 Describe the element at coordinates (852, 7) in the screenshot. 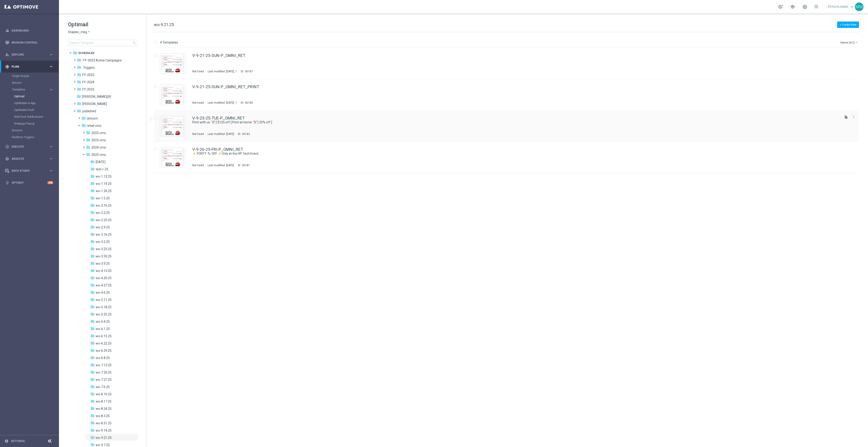

I see `span: keyboard_arrow_down` at that location.